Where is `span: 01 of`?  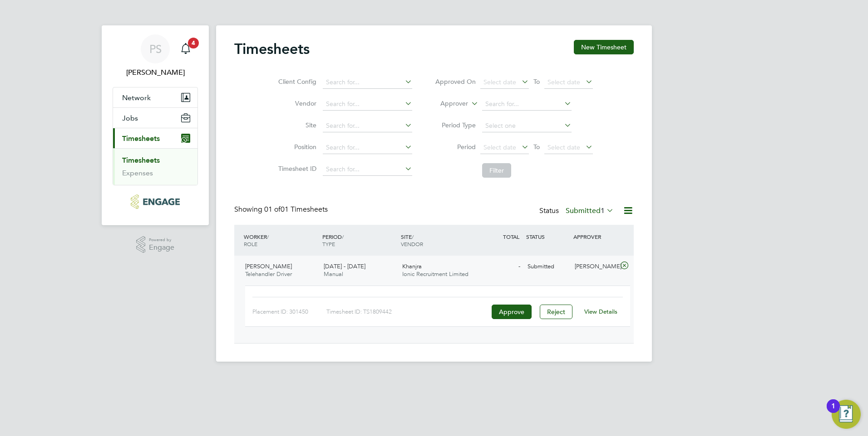
span: 01 of is located at coordinates (272, 210).